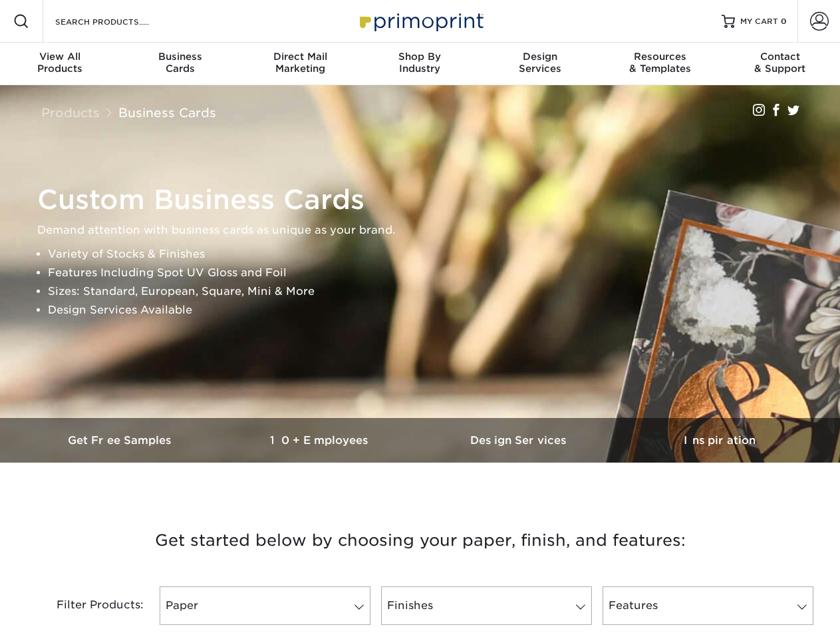 The width and height of the screenshot is (840, 639). What do you see at coordinates (70, 112) in the screenshot?
I see `a: Products` at bounding box center [70, 112].